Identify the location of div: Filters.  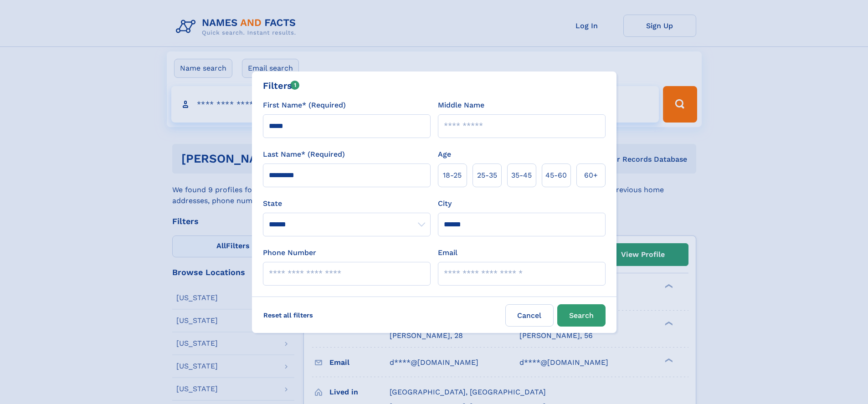
(281, 85).